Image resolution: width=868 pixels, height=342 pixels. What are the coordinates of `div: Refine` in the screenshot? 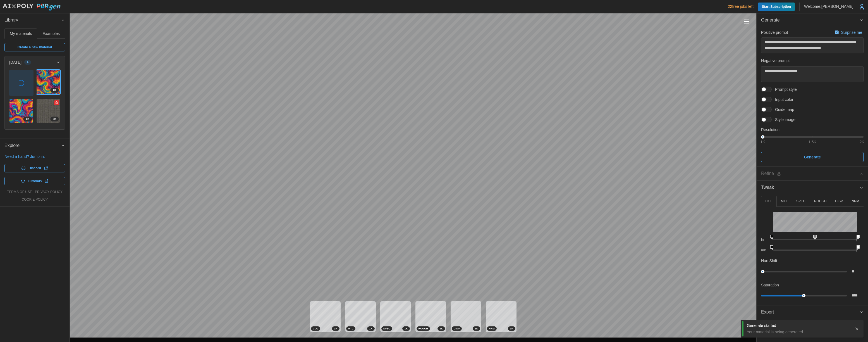 It's located at (811, 173).